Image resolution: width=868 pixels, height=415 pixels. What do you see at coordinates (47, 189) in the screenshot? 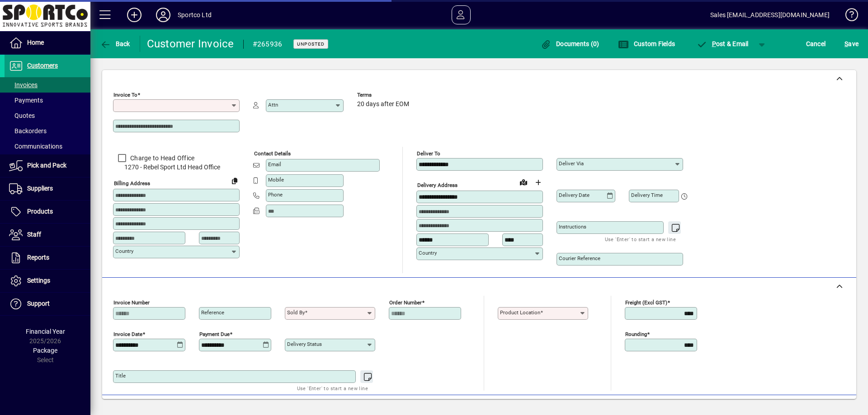
I see `a: Suppliers` at bounding box center [47, 189].